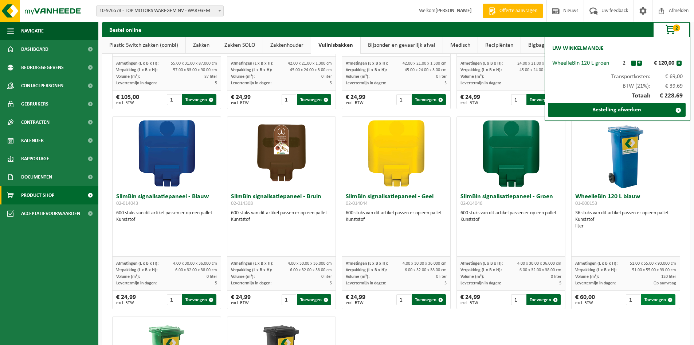 This screenshot has height=345, width=694. What do you see at coordinates (167, 201) in the screenshot?
I see `h3: SlimBin signalisatiepaneel - Blauw` at bounding box center [167, 201].